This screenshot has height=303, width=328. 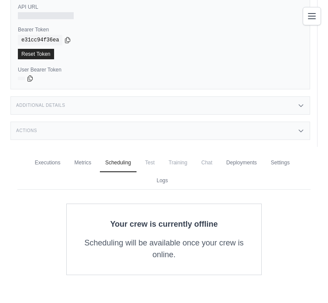 I want to click on span: Chat is not available until the deployment is complete, so click(x=206, y=163).